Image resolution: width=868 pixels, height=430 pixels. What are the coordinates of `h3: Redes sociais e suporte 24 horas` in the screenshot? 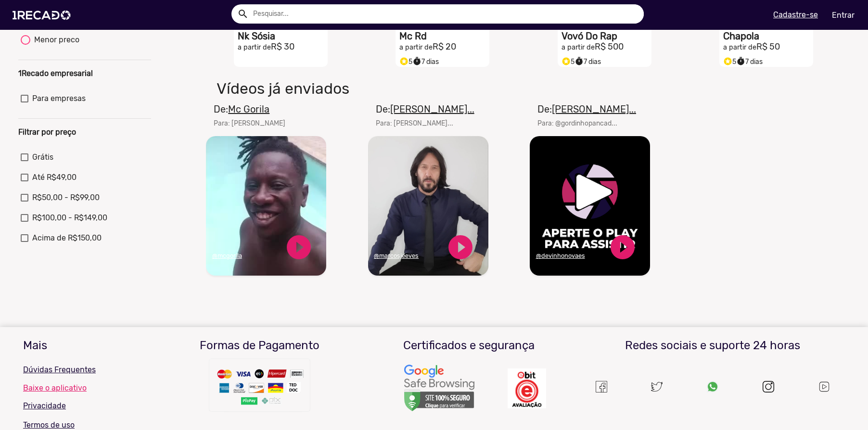 It's located at (712, 345).